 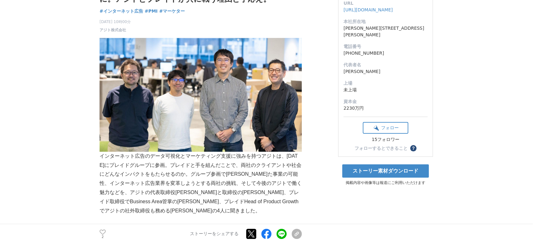 I want to click on a: #PMI, so click(x=151, y=11).